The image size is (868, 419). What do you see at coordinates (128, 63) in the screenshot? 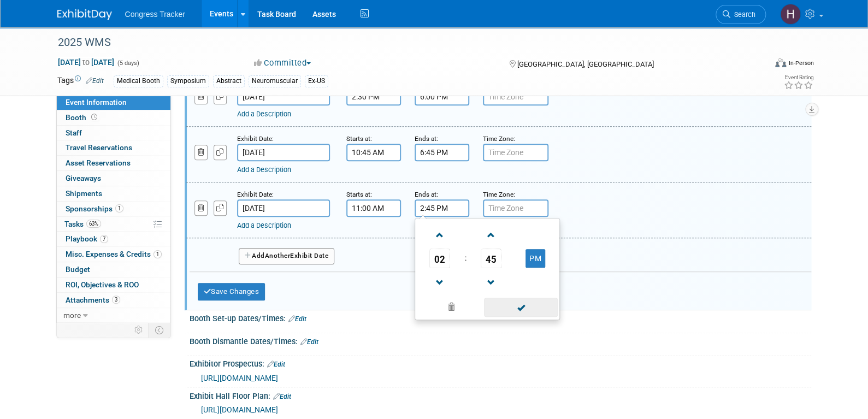
I see `span: (5 days)` at bounding box center [128, 63].